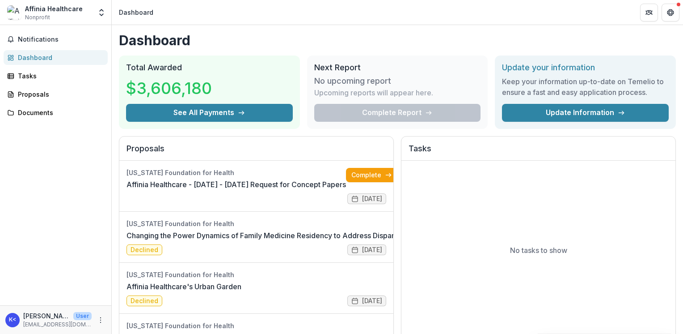  I want to click on a: Tasks, so click(55, 76).